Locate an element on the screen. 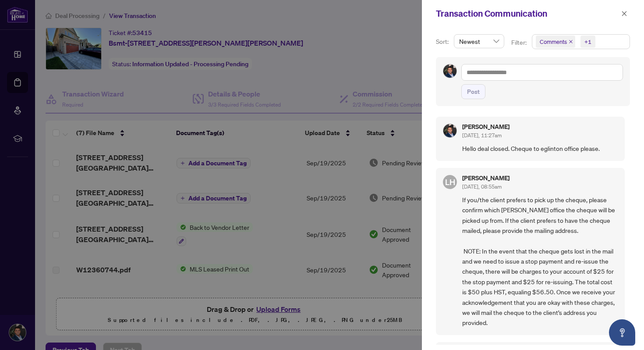  p: Sort: is located at coordinates (443, 42).